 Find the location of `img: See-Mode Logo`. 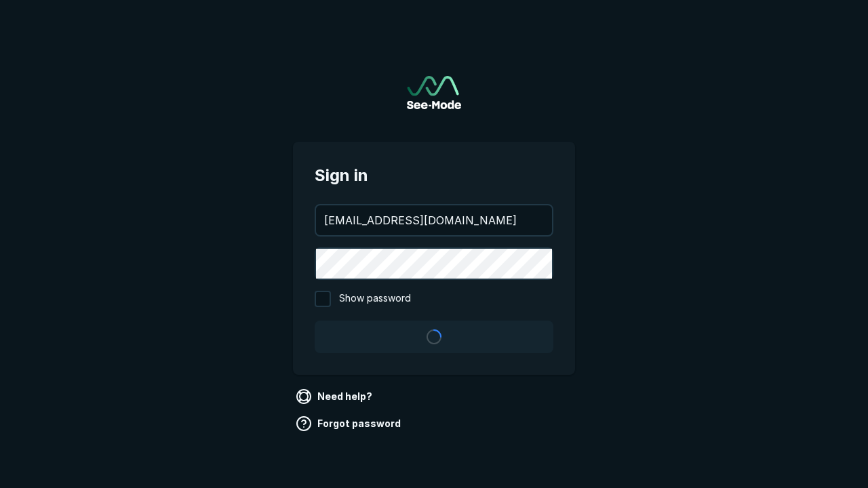

img: See-Mode Logo is located at coordinates (434, 92).